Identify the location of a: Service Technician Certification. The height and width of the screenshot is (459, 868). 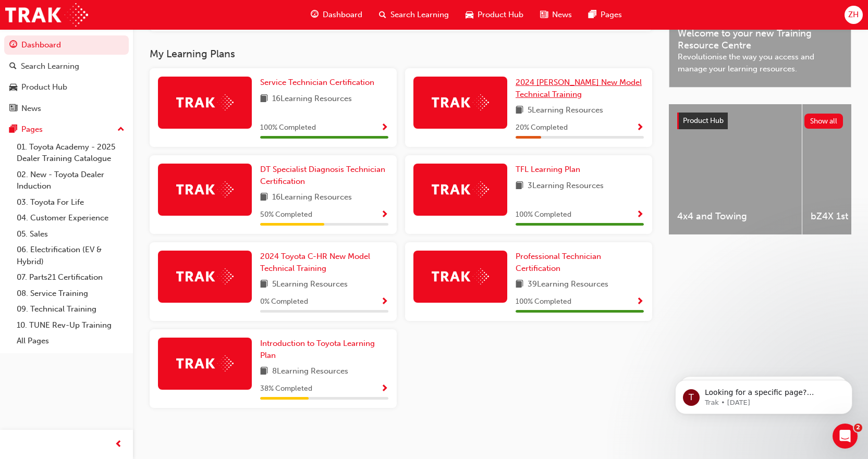
(319, 82).